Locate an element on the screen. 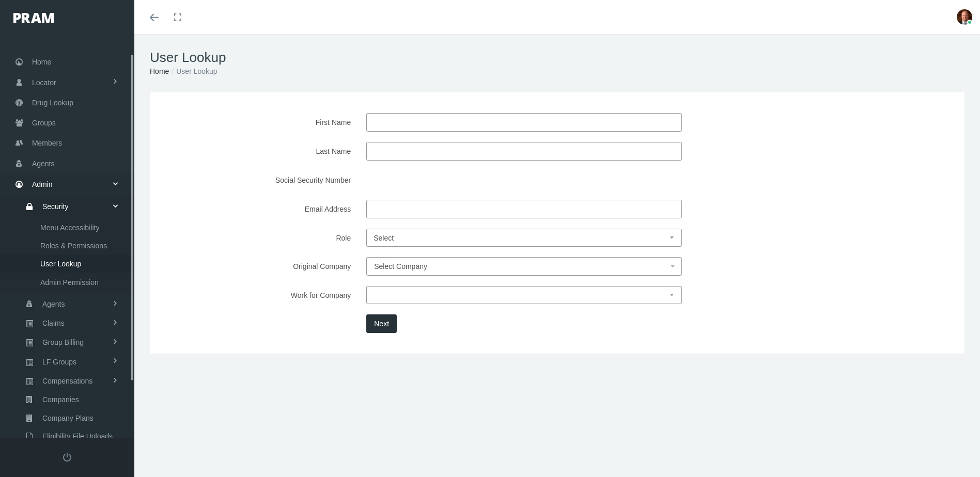  span: Group Billing is located at coordinates (63, 342).